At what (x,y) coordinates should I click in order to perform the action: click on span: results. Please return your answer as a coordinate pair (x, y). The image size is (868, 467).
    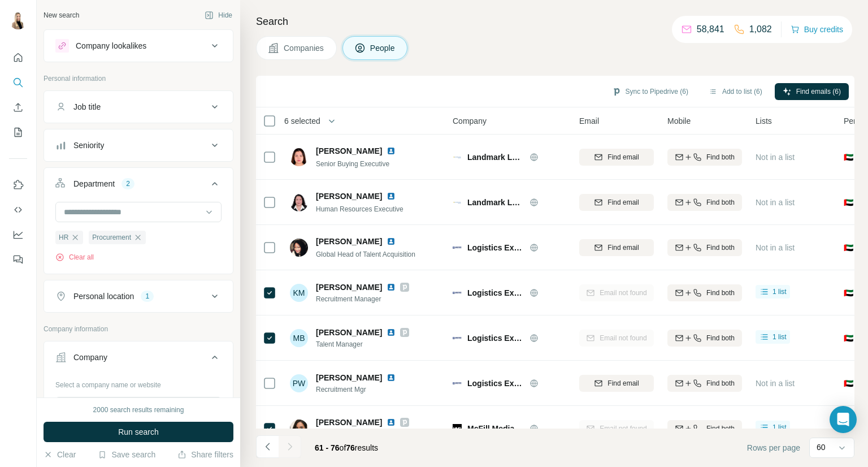
    Looking at the image, I should click on (346, 448).